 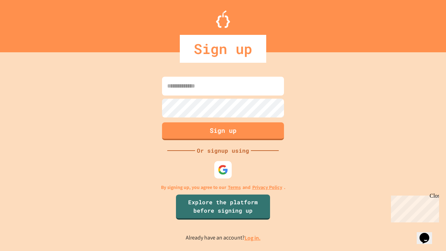 I want to click on a: Explore the platform before signing up, so click(x=223, y=207).